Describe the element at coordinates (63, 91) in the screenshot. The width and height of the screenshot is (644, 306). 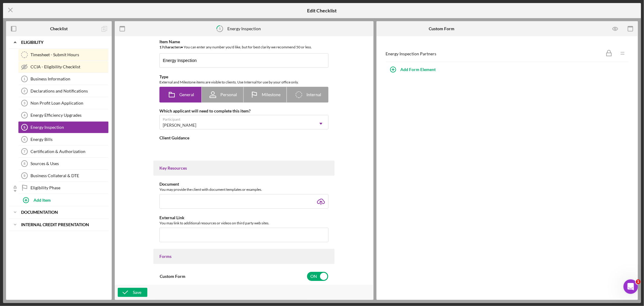
I see `a: 2Declarations and Notifications` at that location.